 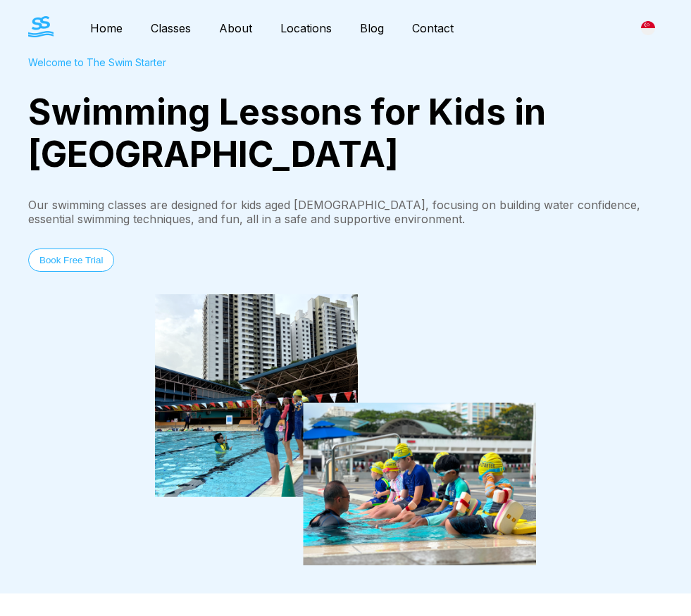 I want to click on img: Singapore, so click(x=648, y=28).